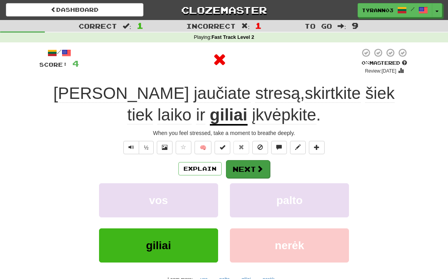 This screenshot has width=448, height=279. What do you see at coordinates (137, 148) in the screenshot?
I see `div: Text-to-speech controls` at bounding box center [137, 148].